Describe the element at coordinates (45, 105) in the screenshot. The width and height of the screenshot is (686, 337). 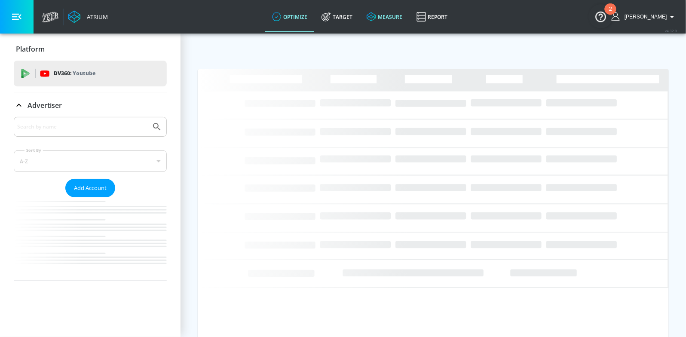
I see `p: Advertiser` at that location.